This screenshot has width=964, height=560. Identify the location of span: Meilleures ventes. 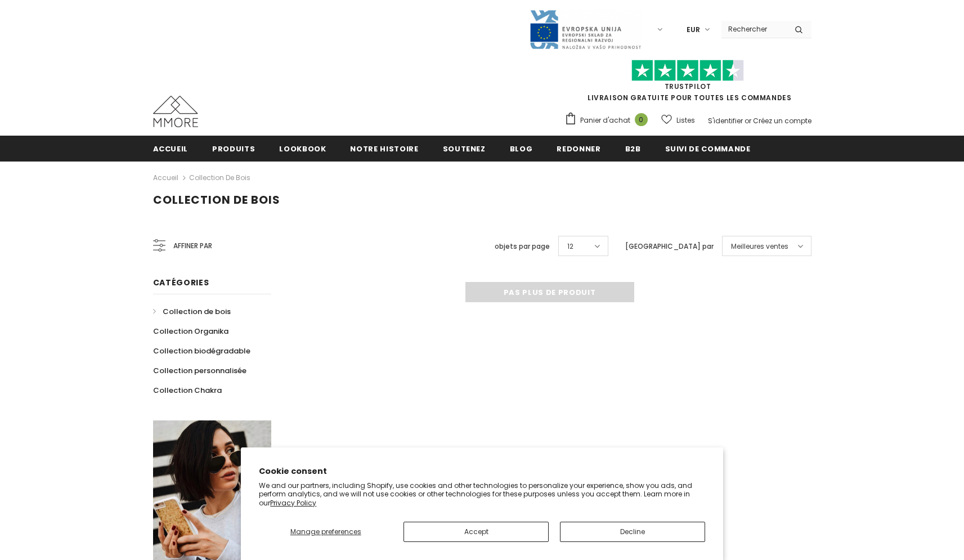
(759, 247).